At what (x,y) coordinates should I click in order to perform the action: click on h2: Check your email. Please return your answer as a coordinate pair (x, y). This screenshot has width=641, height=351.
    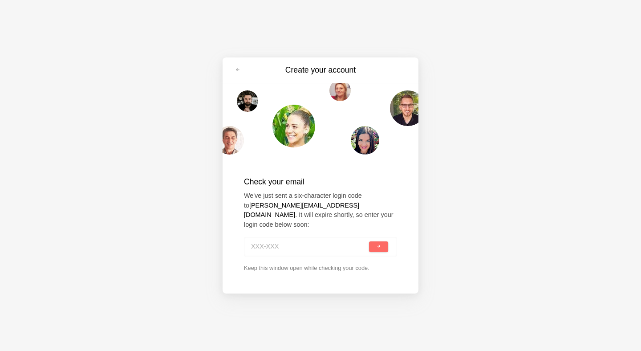
    Looking at the image, I should click on (320, 182).